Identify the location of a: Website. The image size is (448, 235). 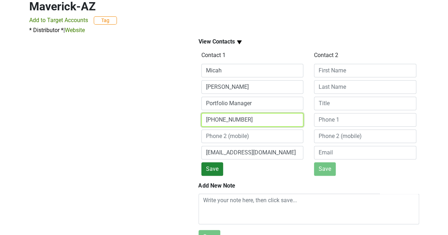
(75, 30).